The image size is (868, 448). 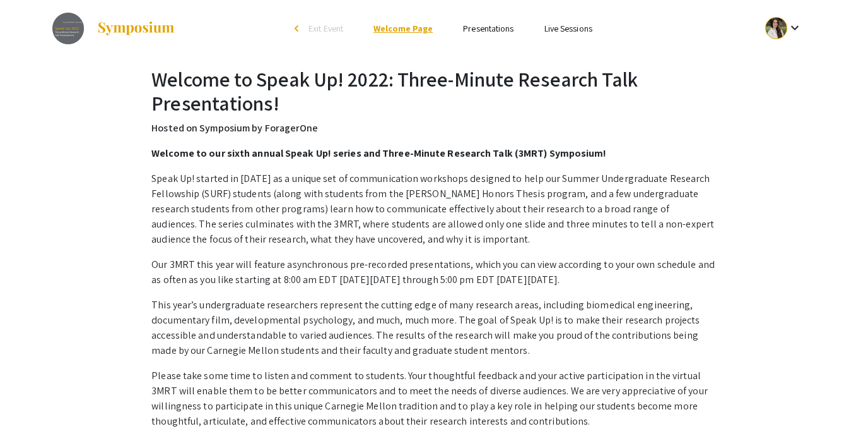 I want to click on a: Live Sessions, so click(x=568, y=29).